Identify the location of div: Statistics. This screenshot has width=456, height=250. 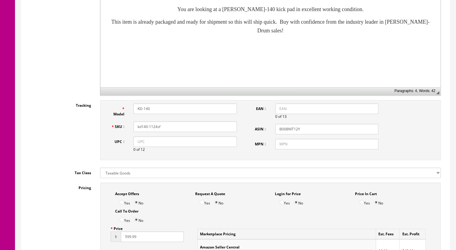
(415, 91).